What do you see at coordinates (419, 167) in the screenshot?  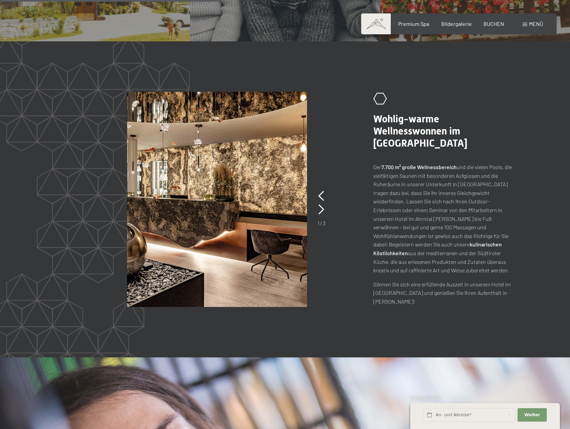 I see `strong: 7.700 m² große Wellnessbereich` at bounding box center [419, 167].